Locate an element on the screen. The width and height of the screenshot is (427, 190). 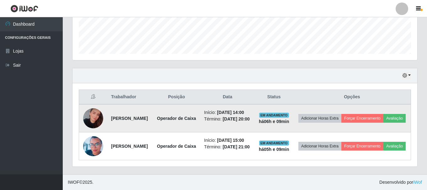
th: Status is located at coordinates (274, 97).